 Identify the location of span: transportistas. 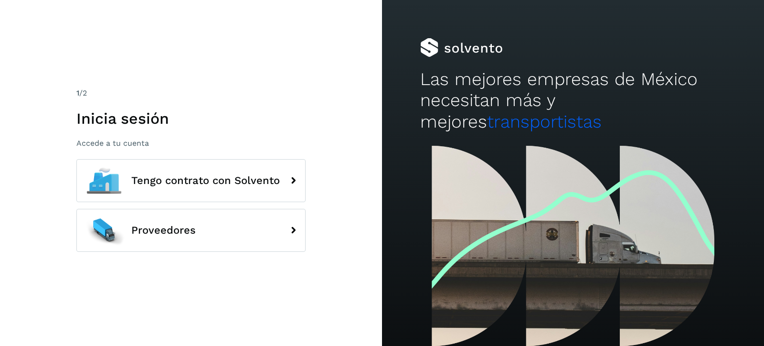
(545, 121).